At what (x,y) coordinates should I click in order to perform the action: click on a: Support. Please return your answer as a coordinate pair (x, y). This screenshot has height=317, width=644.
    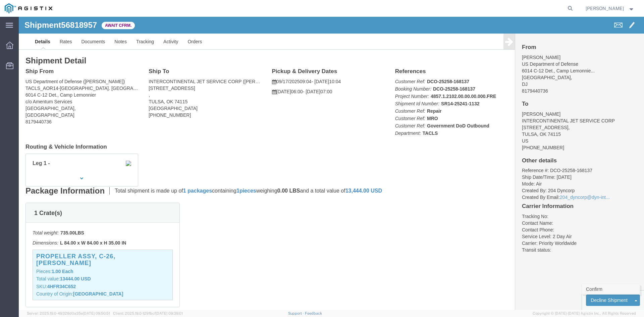
    Looking at the image, I should click on (297, 313).